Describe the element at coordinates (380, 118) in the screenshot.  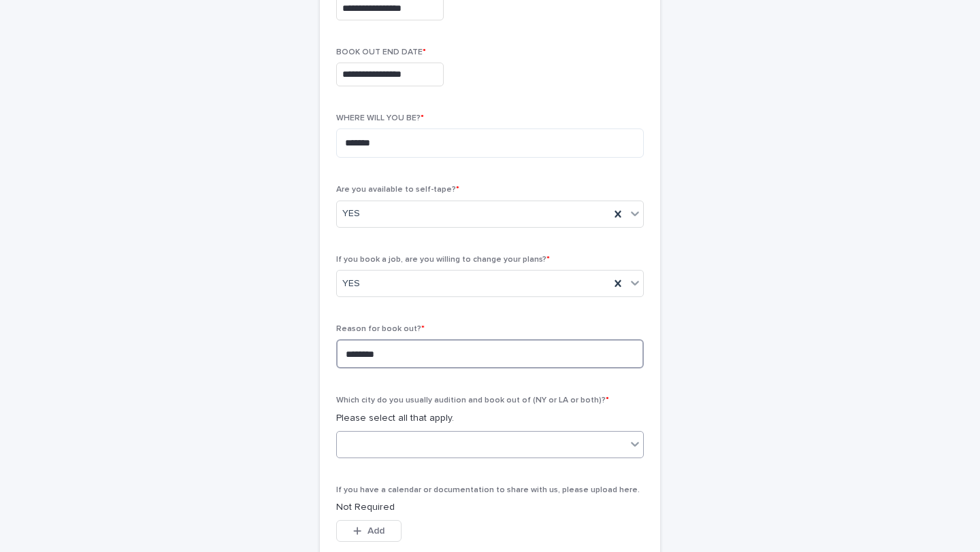
I see `span: WHERE WILL YOU BE?` at that location.